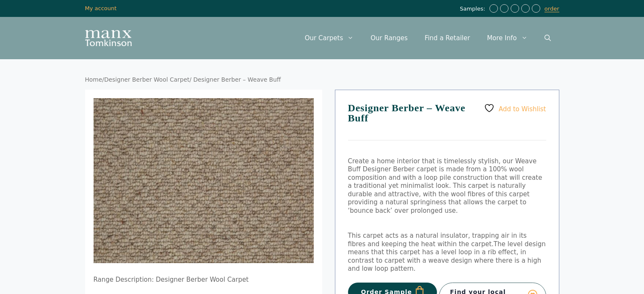 This screenshot has width=644, height=294. I want to click on a: Find a Retailer, so click(448, 38).